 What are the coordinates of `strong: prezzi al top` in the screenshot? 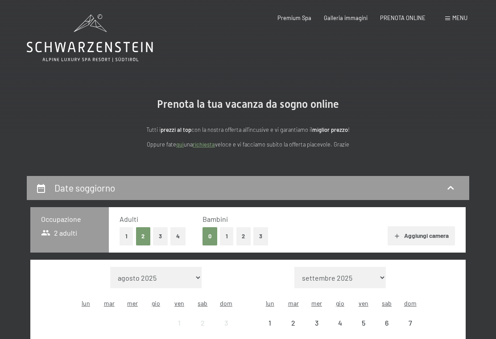 It's located at (176, 130).